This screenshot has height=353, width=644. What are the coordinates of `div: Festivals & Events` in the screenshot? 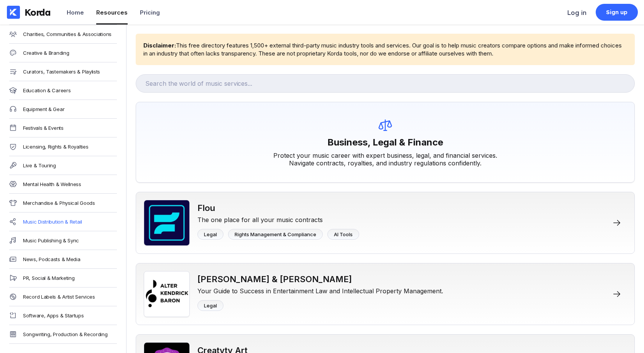 It's located at (43, 128).